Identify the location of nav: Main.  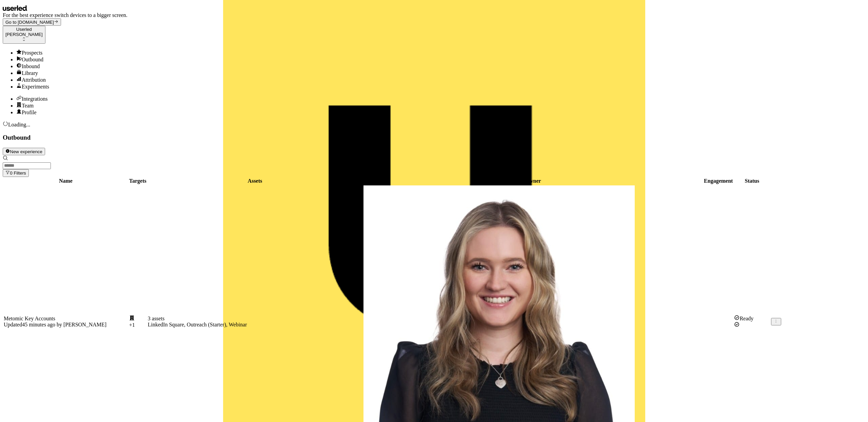
(434, 70).